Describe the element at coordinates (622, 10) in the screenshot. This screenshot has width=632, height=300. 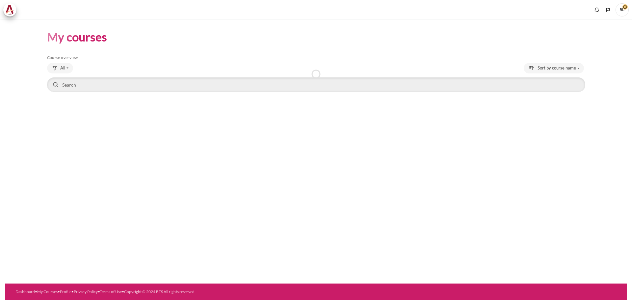
I see `a: User menu` at that location.